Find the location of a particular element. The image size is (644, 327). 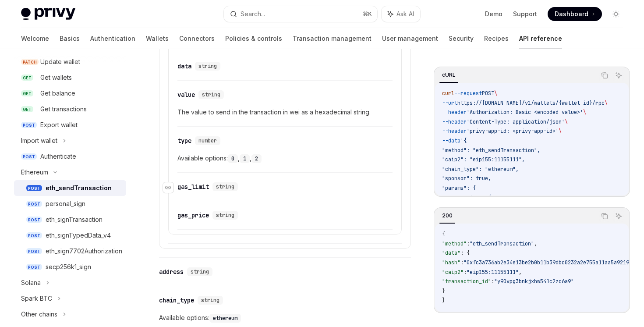

a: Recipes is located at coordinates (496, 38).